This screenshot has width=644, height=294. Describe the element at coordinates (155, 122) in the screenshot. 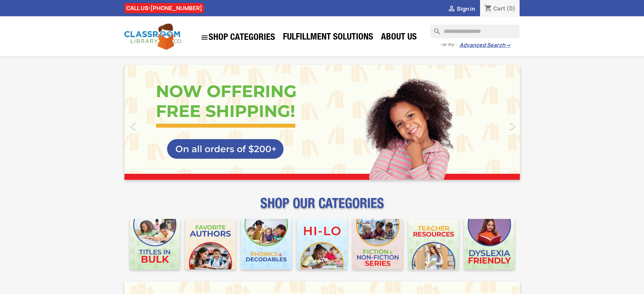

I see `a: Previous` at that location.